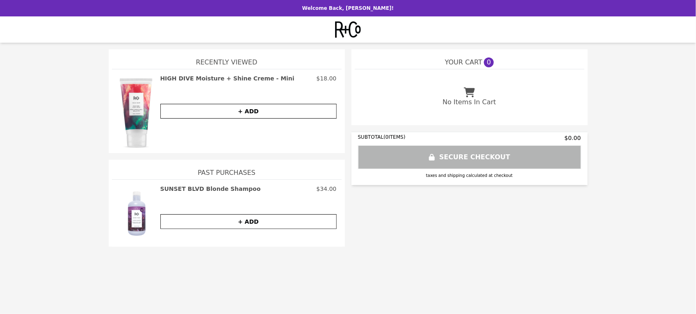 The width and height of the screenshot is (696, 314). What do you see at coordinates (326, 189) in the screenshot?
I see `p: $34.00` at bounding box center [326, 189].